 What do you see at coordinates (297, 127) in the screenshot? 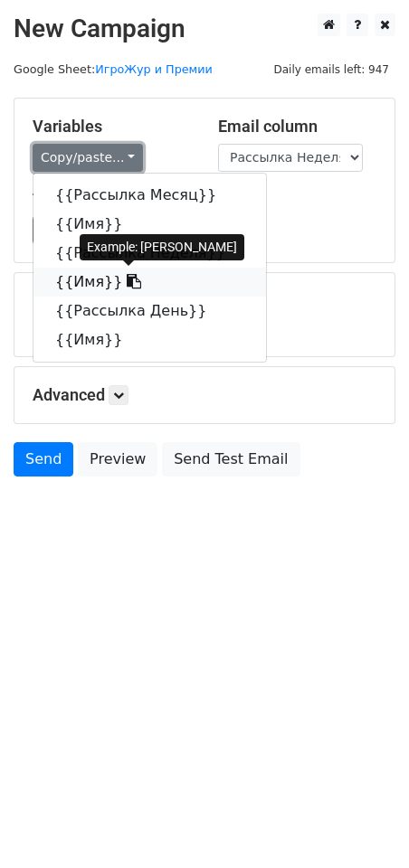
I see `h5: Email column` at bounding box center [297, 127].